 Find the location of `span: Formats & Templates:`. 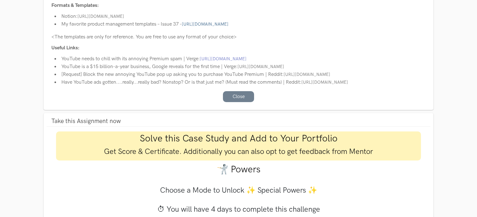

span: Formats & Templates: is located at coordinates (75, 5).